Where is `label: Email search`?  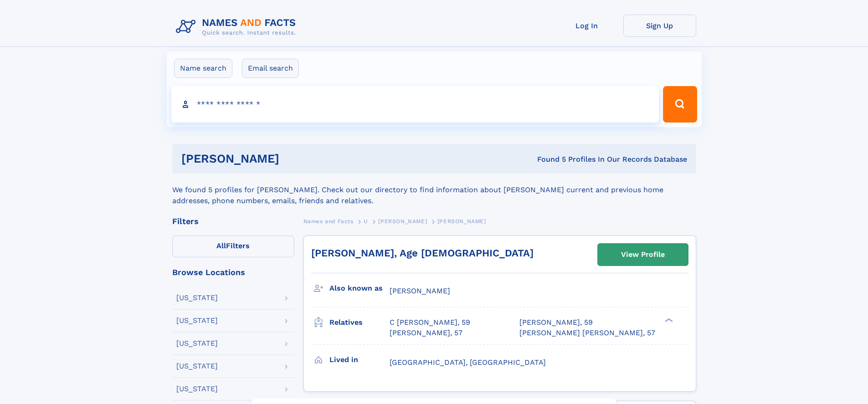 label: Email search is located at coordinates (270, 68).